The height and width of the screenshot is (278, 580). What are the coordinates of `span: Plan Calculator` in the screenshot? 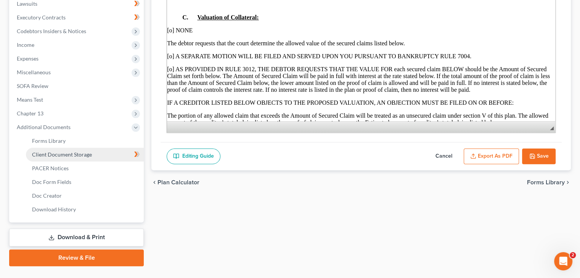 It's located at (178, 183).